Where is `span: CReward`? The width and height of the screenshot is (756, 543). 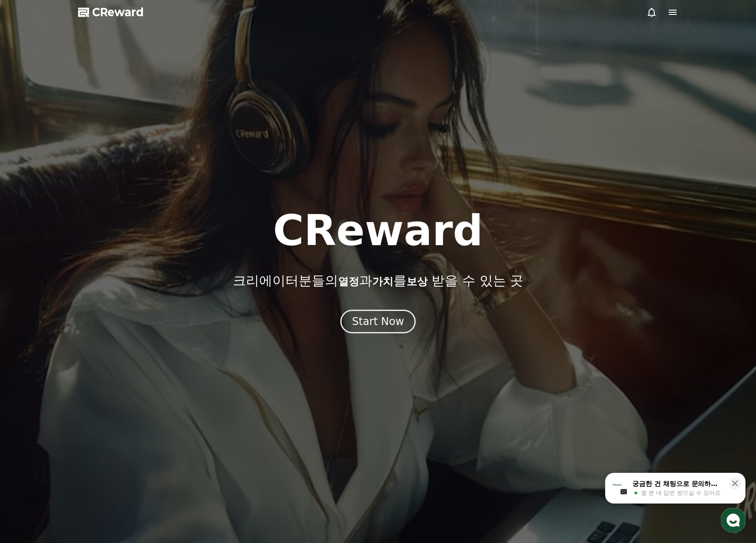
span: CReward is located at coordinates (118, 12).